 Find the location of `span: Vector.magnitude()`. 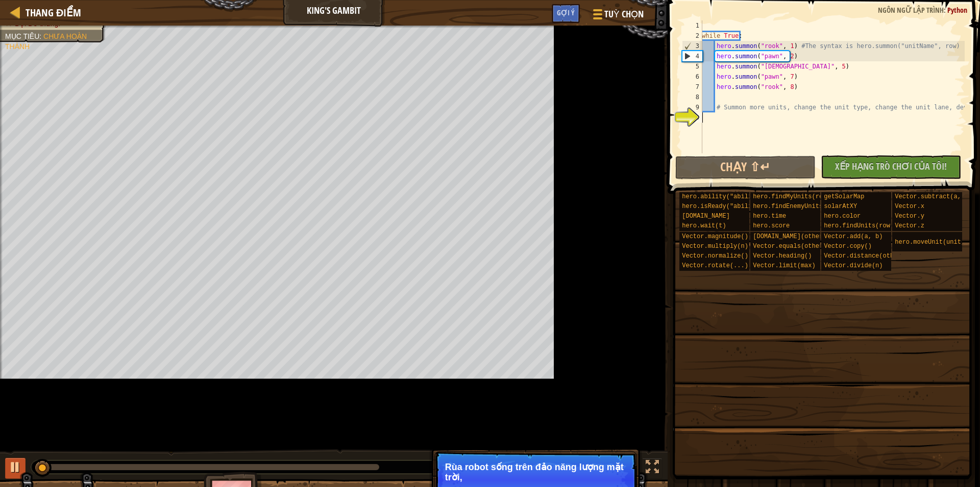

span: Vector.magnitude() is located at coordinates (715, 236).